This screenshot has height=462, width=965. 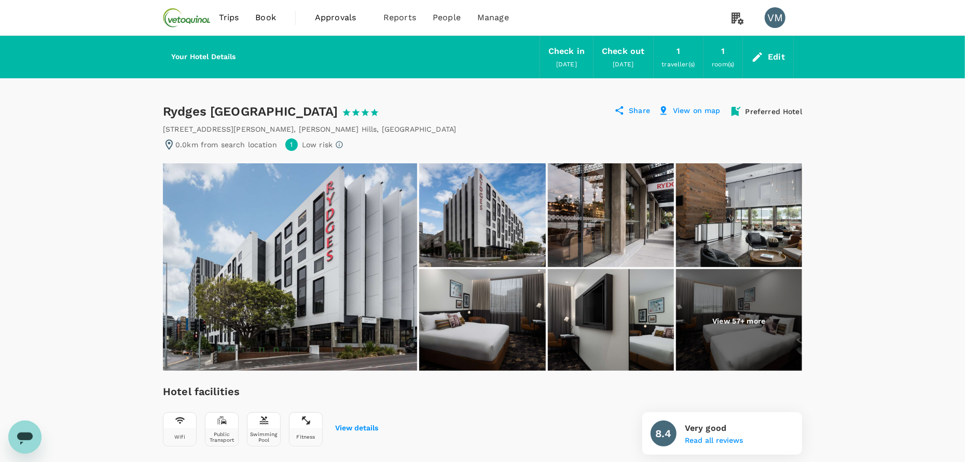 I want to click on span: Reports, so click(x=400, y=18).